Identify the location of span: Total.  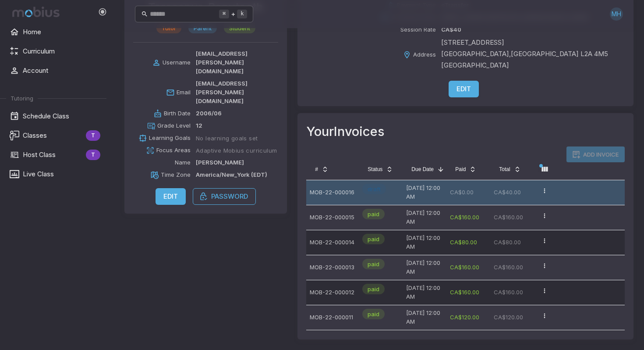
(504, 169).